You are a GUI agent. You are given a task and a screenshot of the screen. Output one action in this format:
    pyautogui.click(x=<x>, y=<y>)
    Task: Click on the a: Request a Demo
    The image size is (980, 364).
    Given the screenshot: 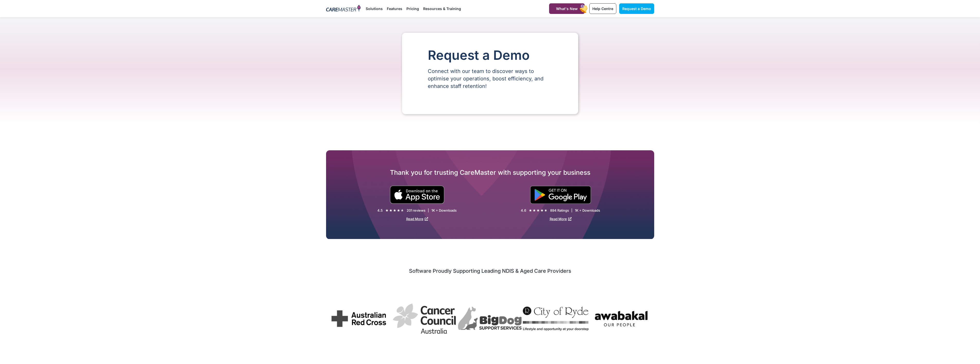 What is the action you would take?
    pyautogui.click(x=637, y=8)
    